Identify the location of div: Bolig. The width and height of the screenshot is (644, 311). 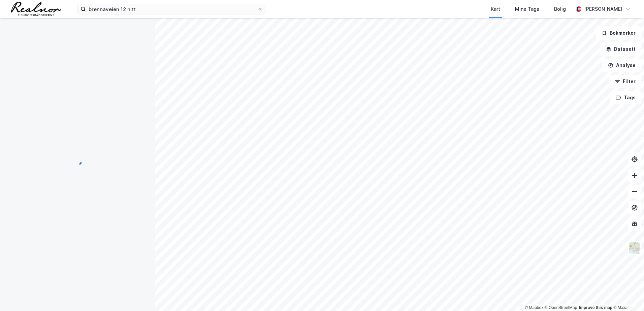
(560, 9).